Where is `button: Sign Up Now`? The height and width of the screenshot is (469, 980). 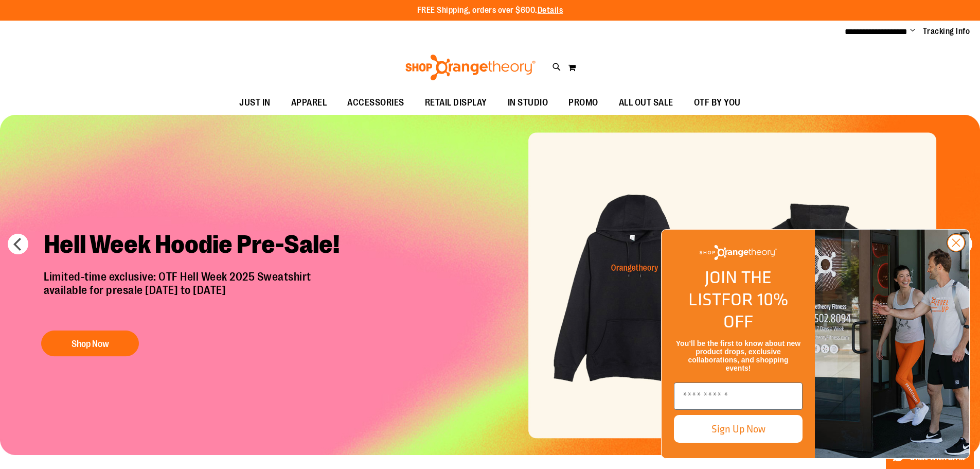
button: Sign Up Now is located at coordinates (738, 428).